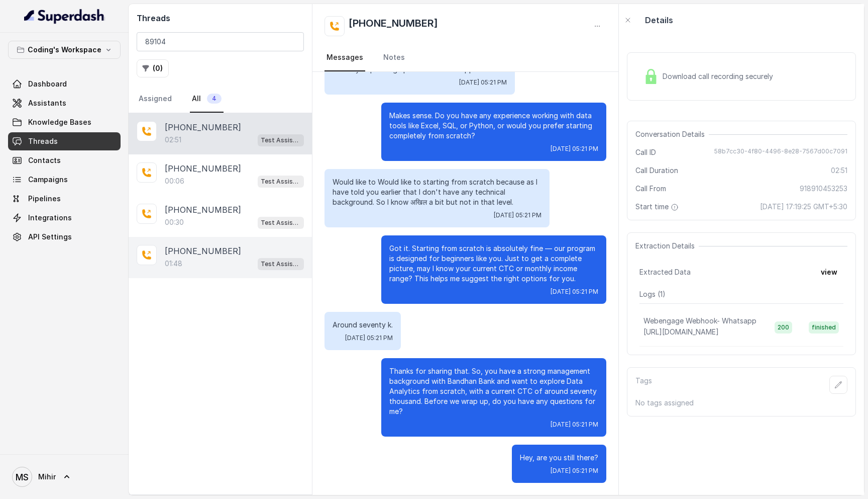 The image size is (868, 499). I want to click on span: API Settings, so click(50, 237).